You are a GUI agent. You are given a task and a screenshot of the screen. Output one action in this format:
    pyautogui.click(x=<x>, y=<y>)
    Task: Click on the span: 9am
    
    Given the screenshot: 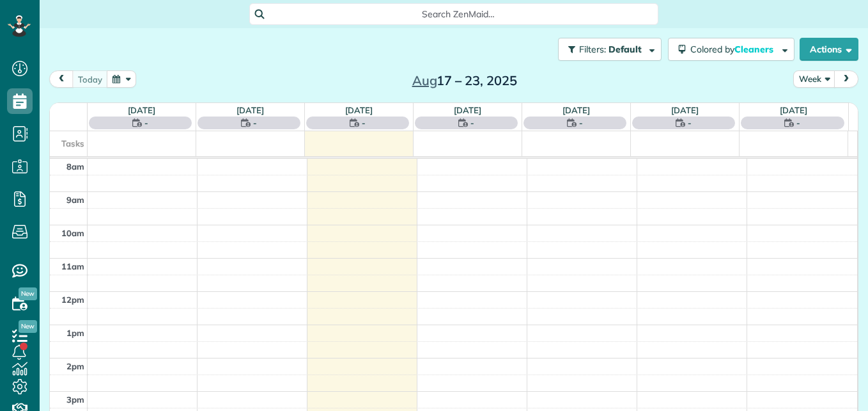 What is the action you would take?
    pyautogui.click(x=76, y=200)
    